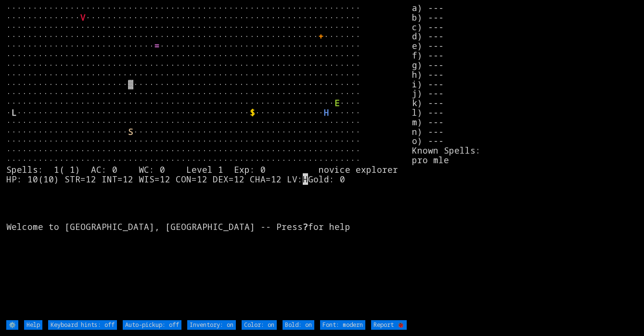 This screenshot has width=644, height=336. Describe the element at coordinates (336, 103) in the screenshot. I see `font: E` at that location.